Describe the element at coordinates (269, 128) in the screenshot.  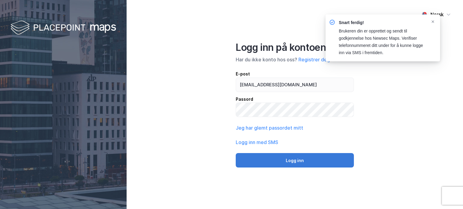
I see `button: Jeg har glemt passordet mitt` at that location.